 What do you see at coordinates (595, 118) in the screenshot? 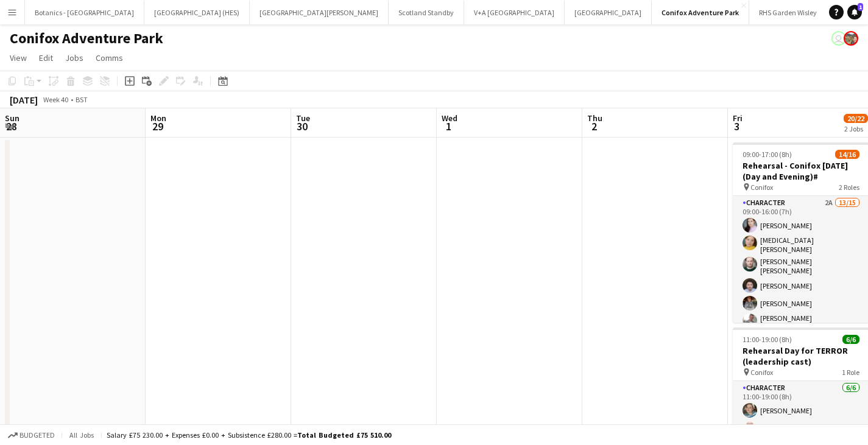
I see `span: Thu` at bounding box center [595, 118].